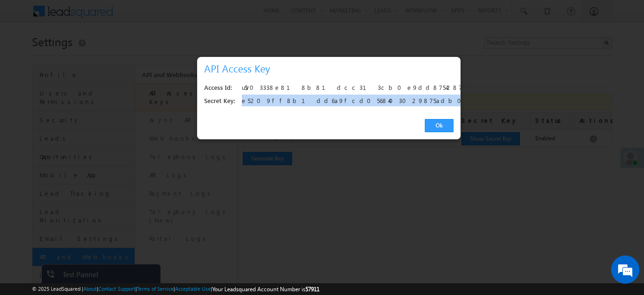 The height and width of the screenshot is (295, 644). Describe the element at coordinates (220, 101) in the screenshot. I see `div: Secret Key:` at that location.